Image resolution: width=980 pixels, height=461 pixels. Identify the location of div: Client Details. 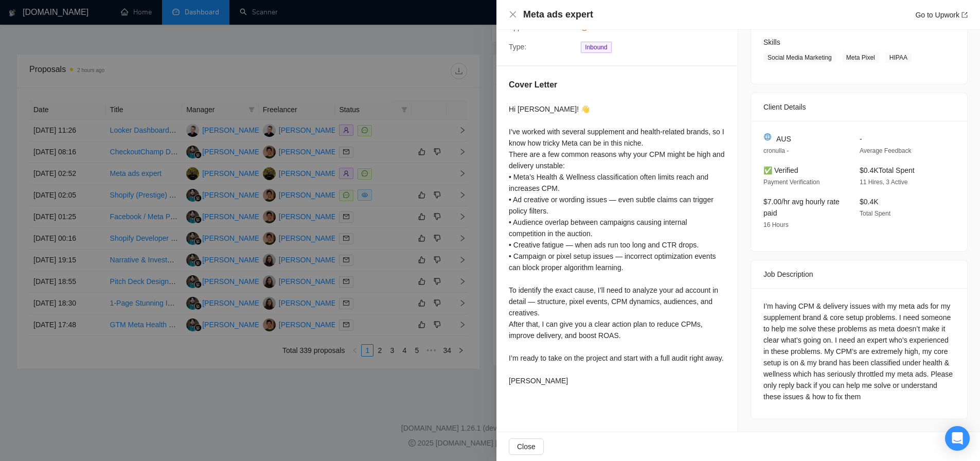
(859, 107).